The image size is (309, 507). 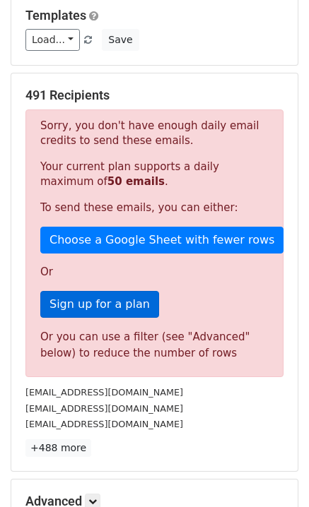 What do you see at coordinates (273, 473) in the screenshot?
I see `div: Chat Widget` at bounding box center [273, 473].